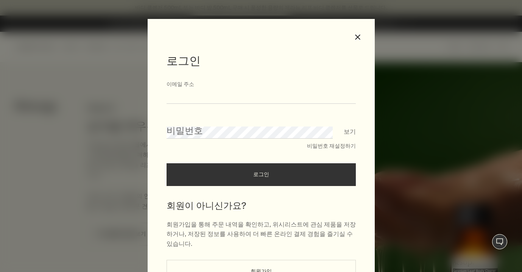 The image size is (522, 272). What do you see at coordinates (261, 234) in the screenshot?
I see `p: 회원가입을 통해 주문 내역을 확인하고, 위시리스트에 관심 제품을 저장하거나, 저장된 정보를 사용하여 더 빠른 온라인 결제 경험을 즐기실 수 있습니다.` at bounding box center [261, 234].